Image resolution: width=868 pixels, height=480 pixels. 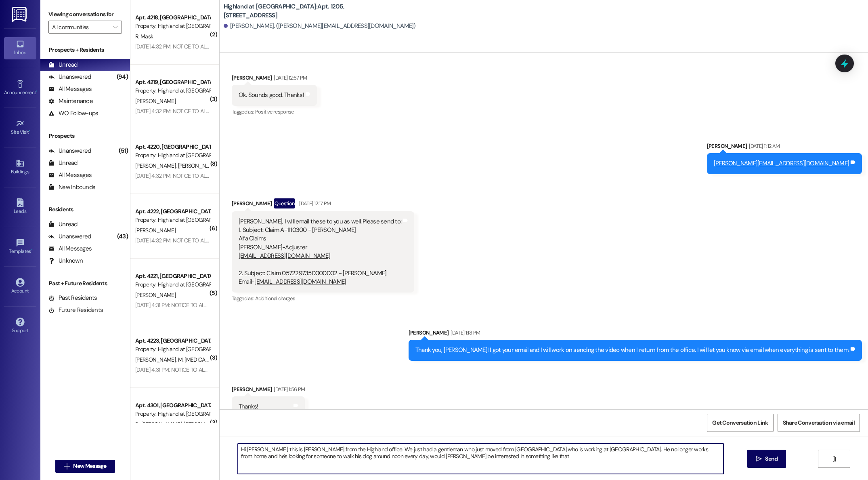 I want to click on div: Future Residents, so click(x=76, y=310).